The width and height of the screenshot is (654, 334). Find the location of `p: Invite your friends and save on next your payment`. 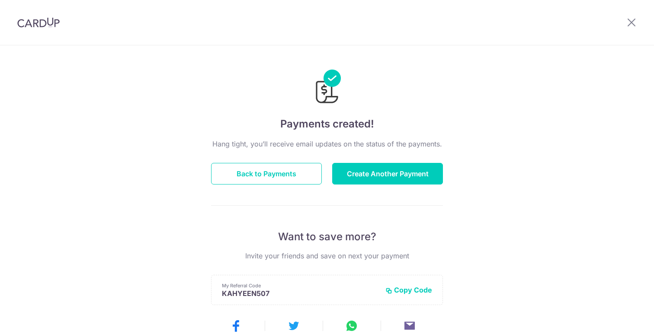

p: Invite your friends and save on next your payment is located at coordinates (327, 256).